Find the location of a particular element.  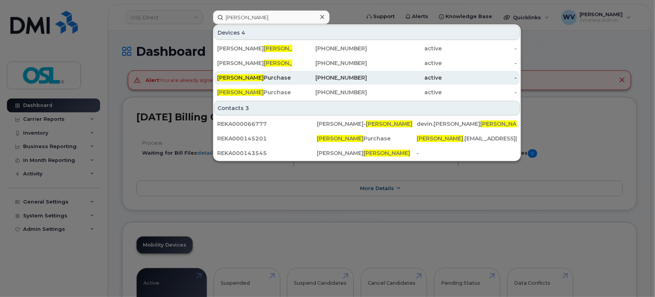

div: REKA000145201 is located at coordinates (267, 139).